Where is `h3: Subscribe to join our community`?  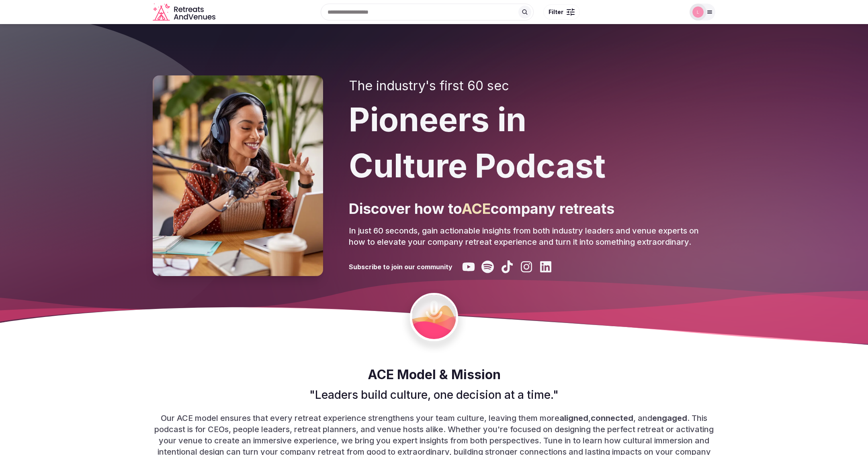 h3: Subscribe to join our community is located at coordinates (401, 267).